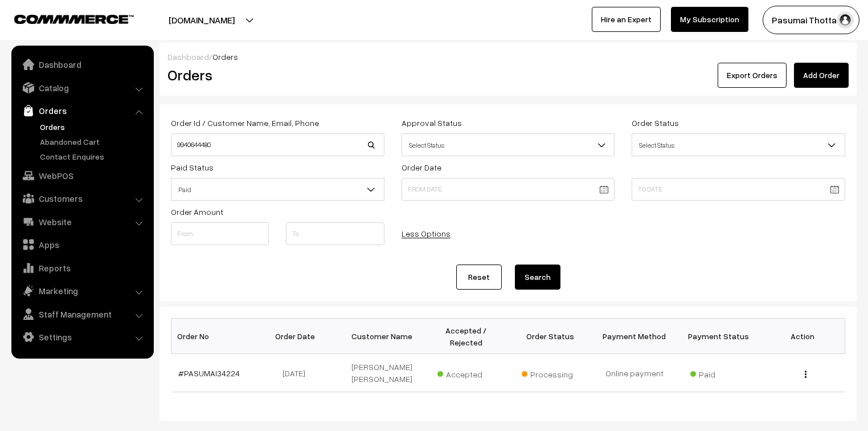  Describe the element at coordinates (82, 198) in the screenshot. I see `a: Customers` at that location.